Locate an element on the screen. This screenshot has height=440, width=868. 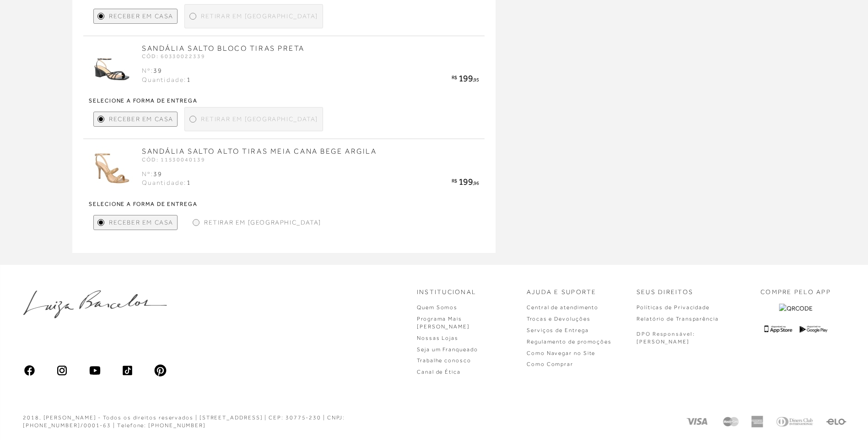
a: SANDÁLIA SALTO BLOCO TIRAS PRETA is located at coordinates (223, 48).